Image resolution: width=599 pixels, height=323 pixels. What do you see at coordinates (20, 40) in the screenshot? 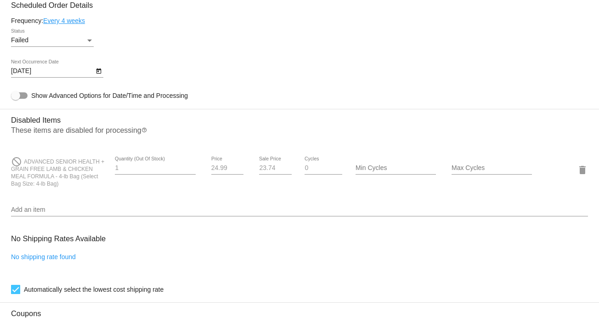
I see `span: Failed` at bounding box center [20, 40].